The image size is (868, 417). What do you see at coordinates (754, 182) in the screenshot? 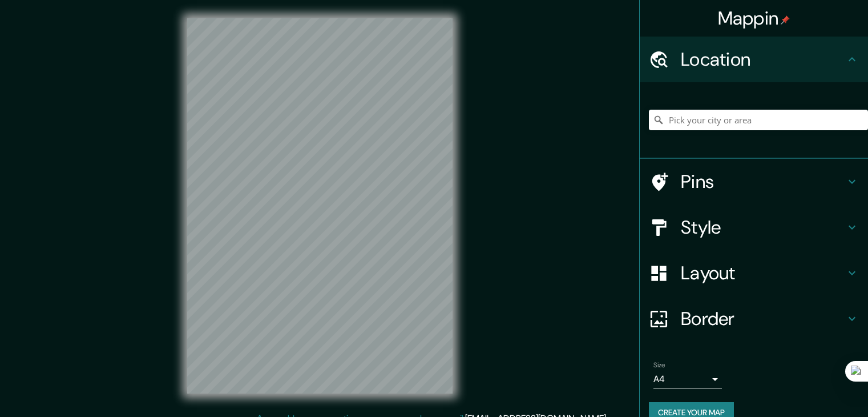
I see `div: Pins` at bounding box center [754, 182].